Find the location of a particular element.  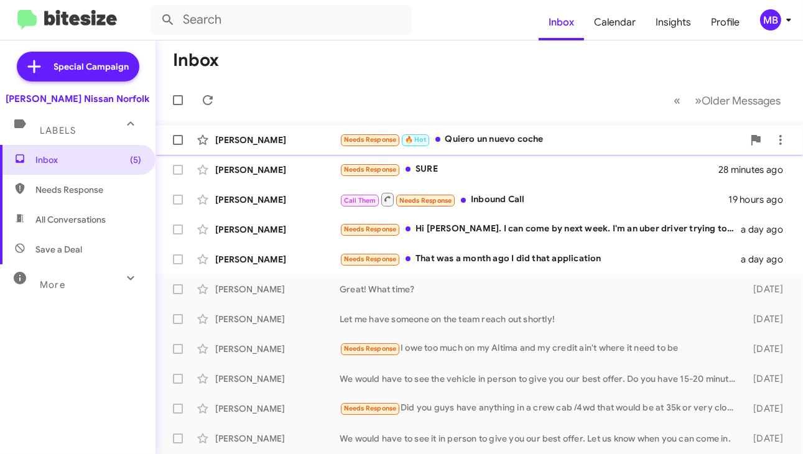

div: I owe too much on my Altima and my credit ain't where it need to be is located at coordinates (540, 348).